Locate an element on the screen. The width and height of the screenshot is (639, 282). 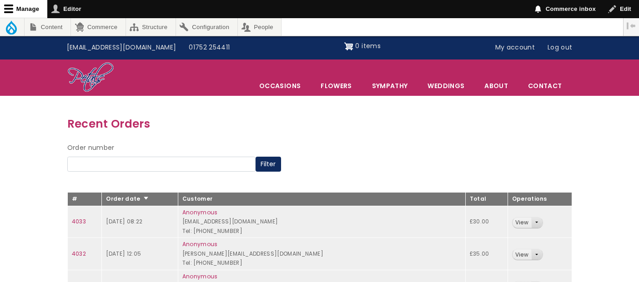
a: Structure is located at coordinates (151, 27).